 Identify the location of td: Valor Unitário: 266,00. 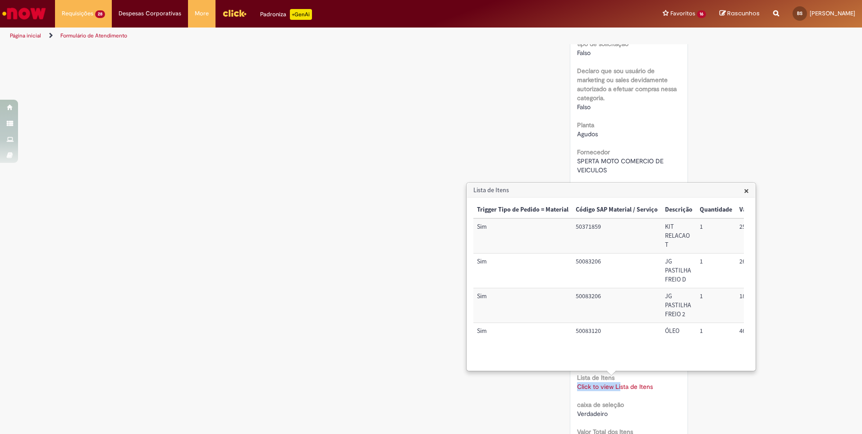
(759, 271).